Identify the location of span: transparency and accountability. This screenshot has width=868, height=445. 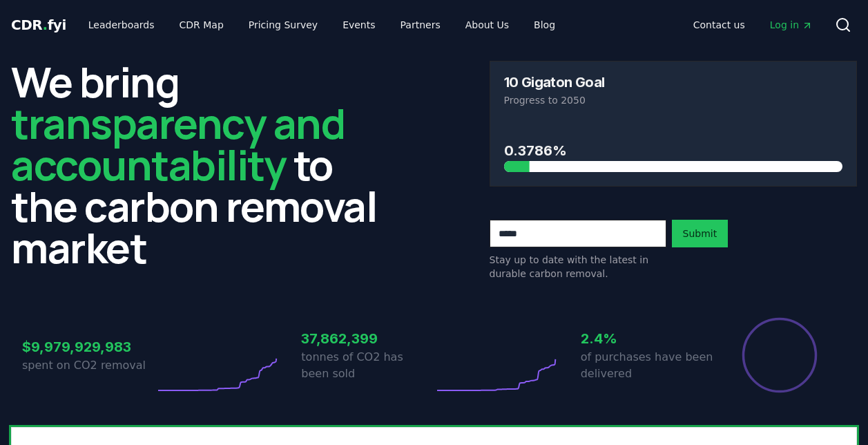
(177, 143).